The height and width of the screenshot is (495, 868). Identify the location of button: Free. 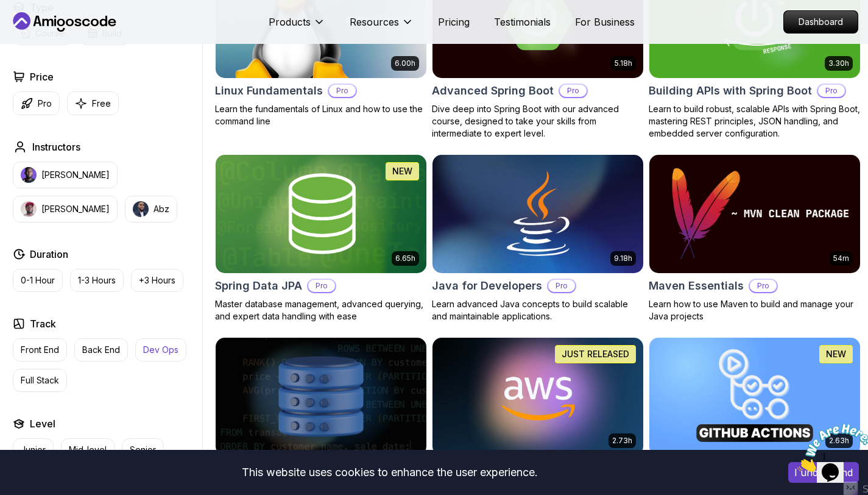
(92, 103).